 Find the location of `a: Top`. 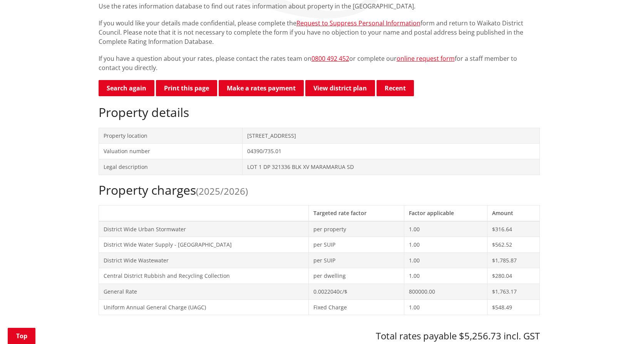

a: Top is located at coordinates (22, 336).